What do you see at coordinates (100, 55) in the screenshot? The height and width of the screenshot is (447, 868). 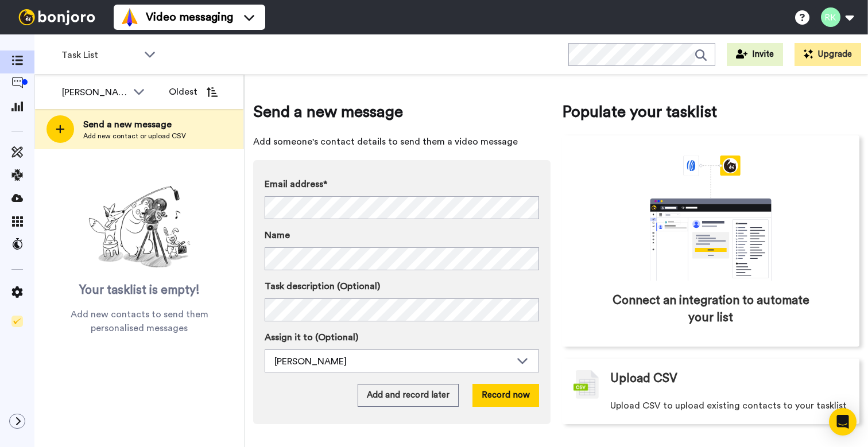 I see `span: Task List` at bounding box center [100, 55].